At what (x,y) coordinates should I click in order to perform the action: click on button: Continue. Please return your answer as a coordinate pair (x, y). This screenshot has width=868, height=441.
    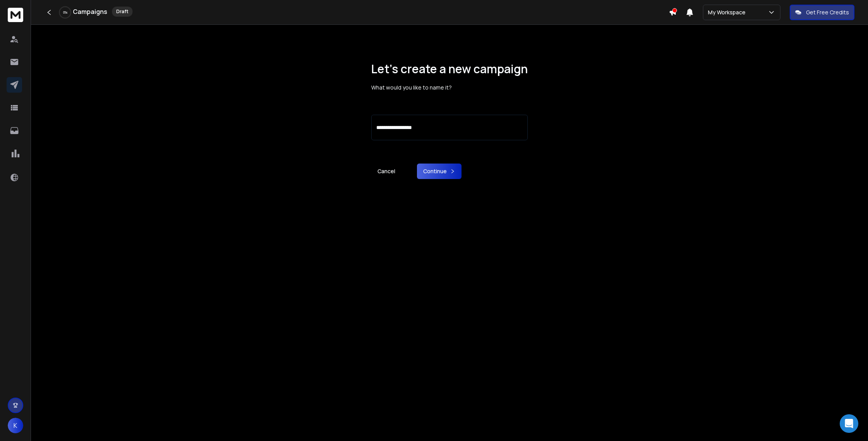
    Looking at the image, I should click on (439, 172).